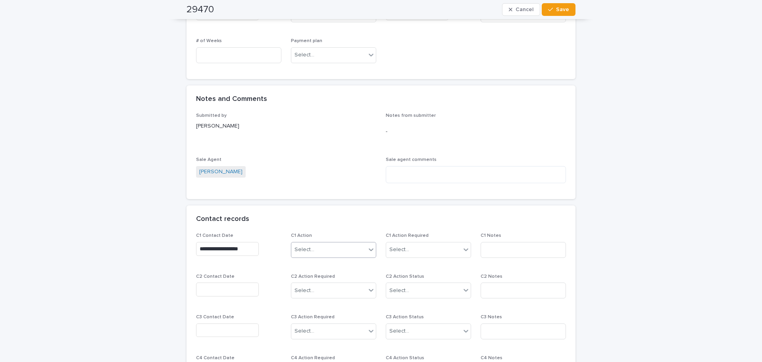 This screenshot has height=362, width=762. What do you see at coordinates (301, 235) in the screenshot?
I see `span: C1 Action` at bounding box center [301, 235].